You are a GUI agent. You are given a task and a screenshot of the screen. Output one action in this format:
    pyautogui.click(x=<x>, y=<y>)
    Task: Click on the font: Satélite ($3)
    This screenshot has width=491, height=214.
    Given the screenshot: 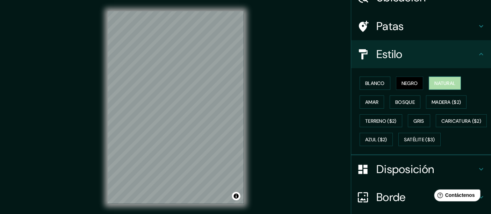 What is the action you would take?
    pyautogui.click(x=420, y=140)
    